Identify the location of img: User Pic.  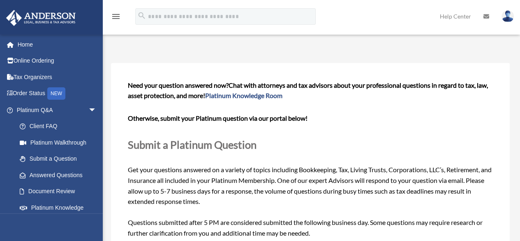
(508, 16).